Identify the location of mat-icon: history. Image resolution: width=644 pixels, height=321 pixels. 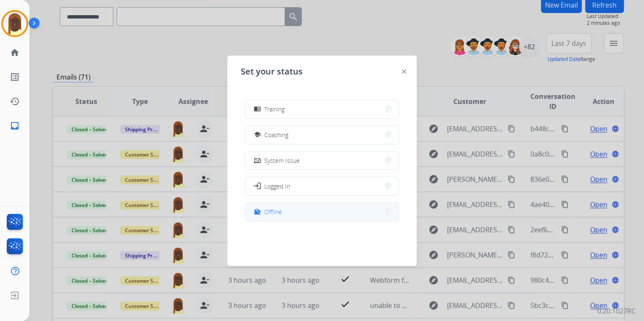
(15, 101).